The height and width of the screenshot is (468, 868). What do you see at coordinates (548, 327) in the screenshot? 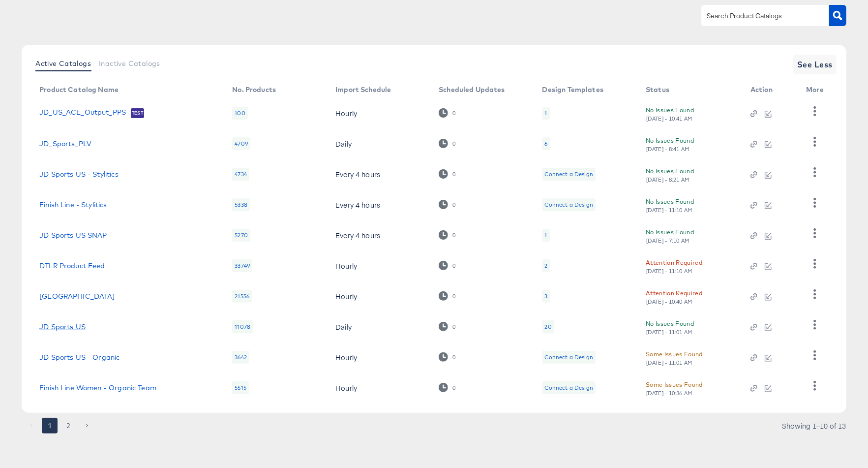
I see `div: 20` at bounding box center [548, 327].